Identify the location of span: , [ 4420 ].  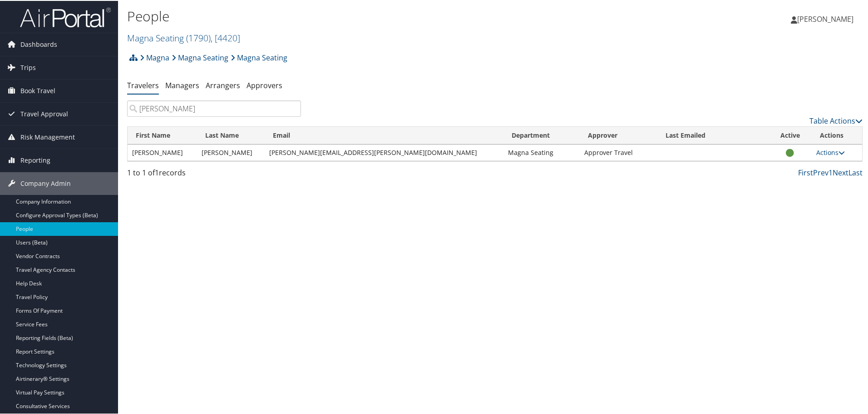
(225, 37).